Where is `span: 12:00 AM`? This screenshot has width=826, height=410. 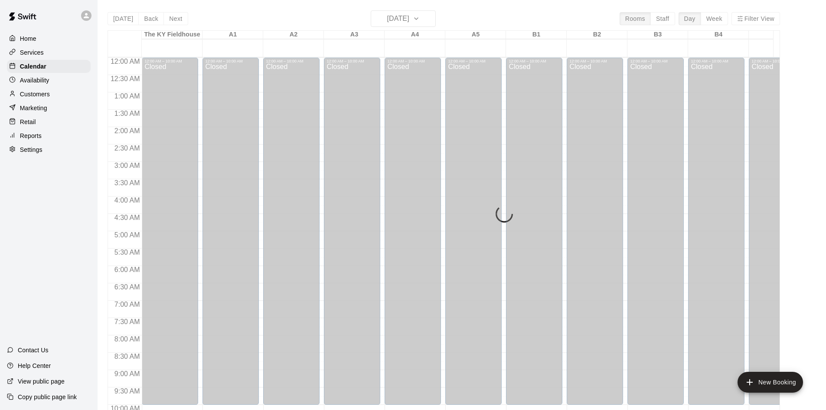
span: 12:00 AM is located at coordinates (125, 61).